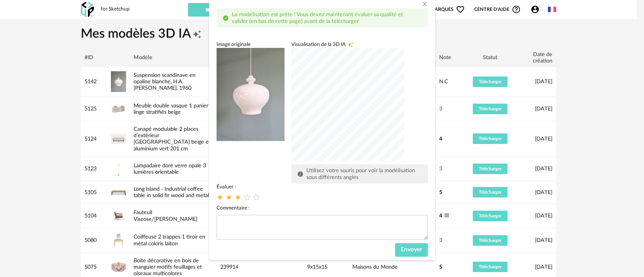 The image size is (644, 277). I want to click on span: Creation icon, so click(350, 44).